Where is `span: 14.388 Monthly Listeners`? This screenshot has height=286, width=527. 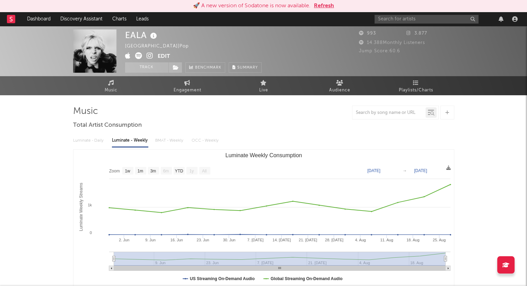 span: 14.388 Monthly Listeners is located at coordinates (392, 43).